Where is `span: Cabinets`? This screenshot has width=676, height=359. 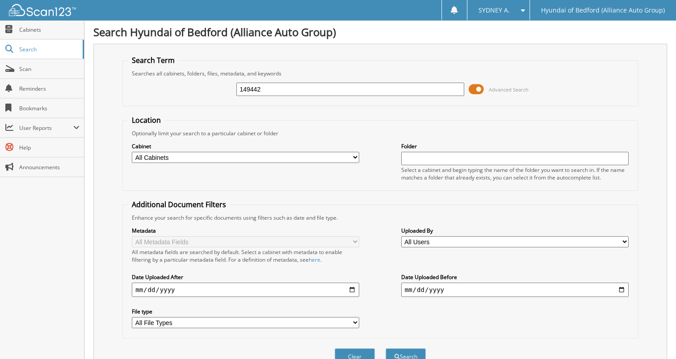
span: Cabinets is located at coordinates (49, 29).